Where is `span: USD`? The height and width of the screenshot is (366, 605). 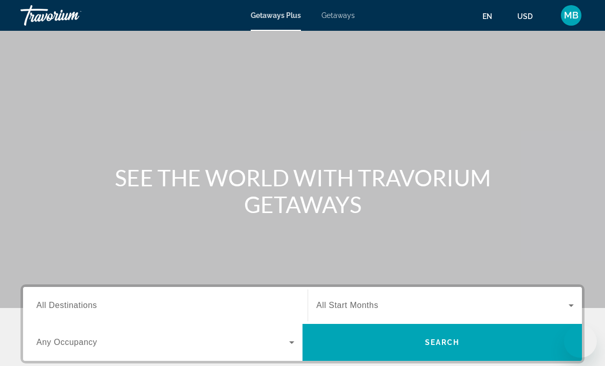
span: USD is located at coordinates (525, 16).